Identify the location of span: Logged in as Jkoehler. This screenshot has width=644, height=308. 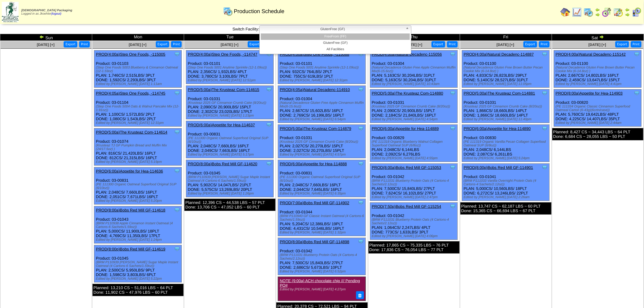
(47, 12).